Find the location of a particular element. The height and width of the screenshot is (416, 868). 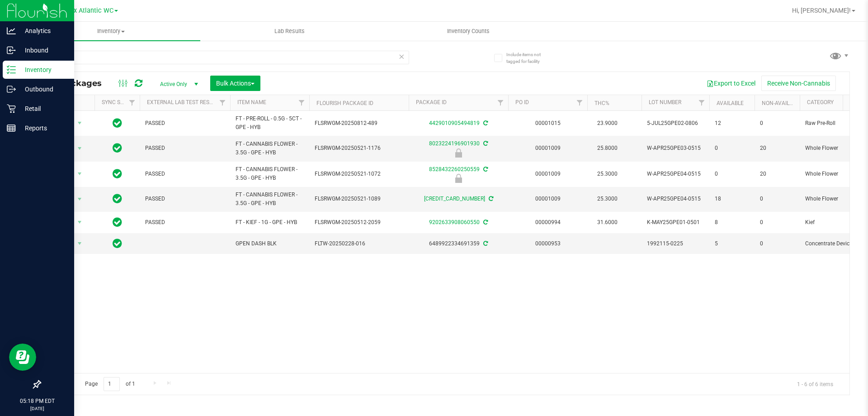

inline-svg: Inbound is located at coordinates (12, 51).